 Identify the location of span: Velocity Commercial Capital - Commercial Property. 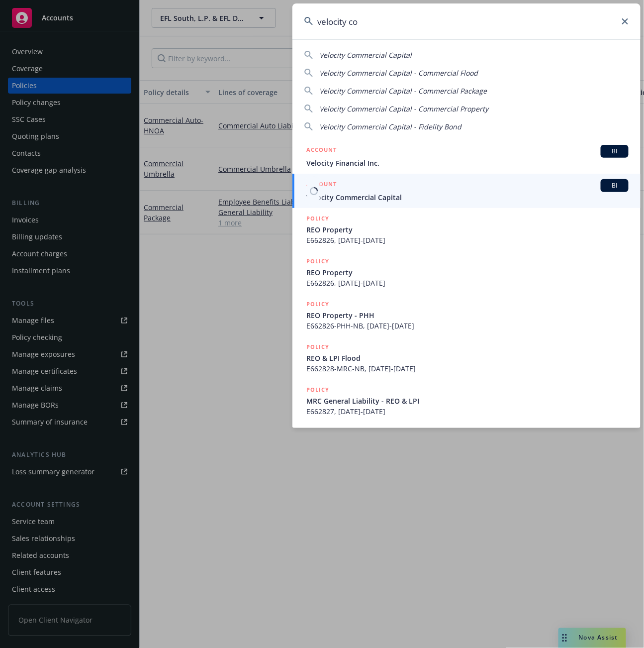
(404, 109).